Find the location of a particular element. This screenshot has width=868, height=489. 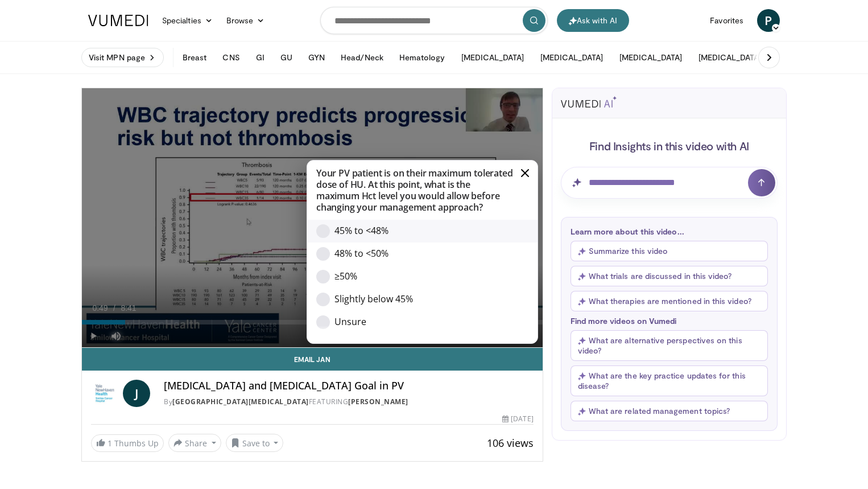

a: Browse is located at coordinates (246, 20).